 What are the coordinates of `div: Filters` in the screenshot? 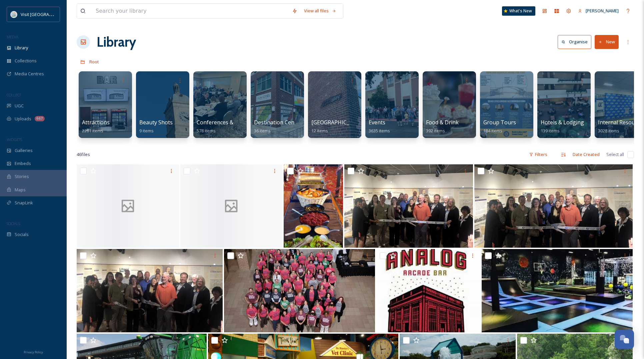 It's located at (538, 154).